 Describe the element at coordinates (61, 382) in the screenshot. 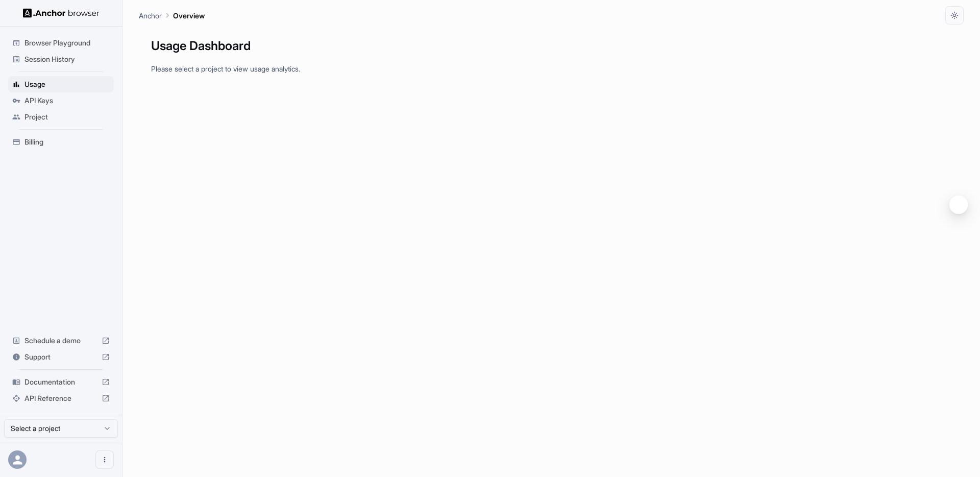

I see `span: Documentation` at that location.